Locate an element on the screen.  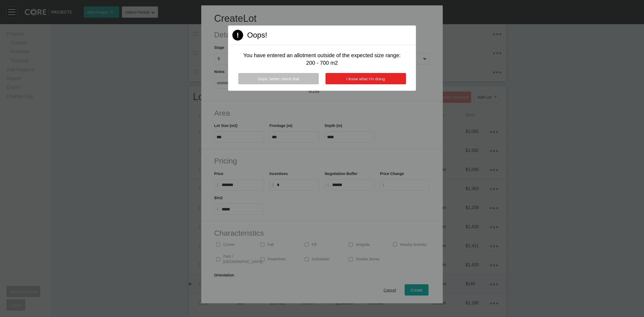
button: I know what I'm doing is located at coordinates (366, 79).